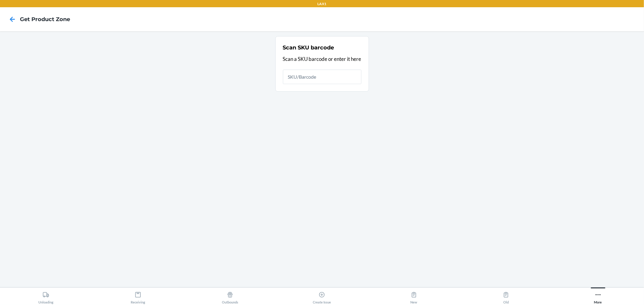 The height and width of the screenshot is (305, 644). Describe the element at coordinates (598, 297) in the screenshot. I see `div: More` at that location.